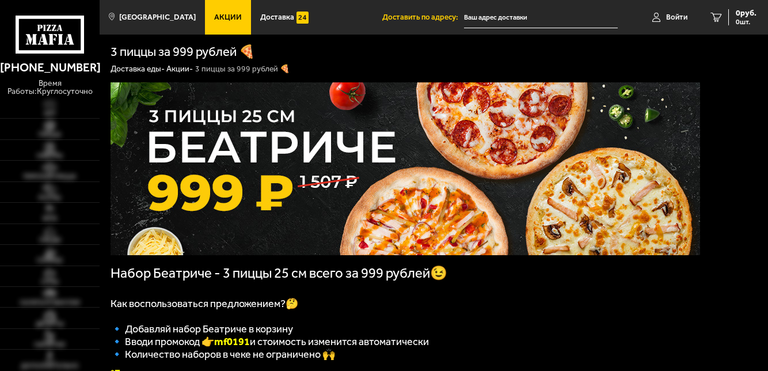 The image size is (768, 371). What do you see at coordinates (182, 52) in the screenshot?
I see `h1: 3 пиццы за 999 рублей 🍕` at bounding box center [182, 52].